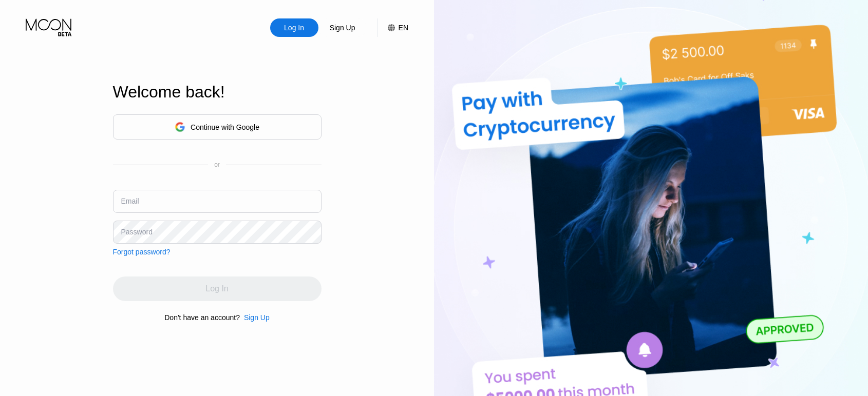 The image size is (868, 396). Describe the element at coordinates (217, 92) in the screenshot. I see `div: Welcome back!` at that location.